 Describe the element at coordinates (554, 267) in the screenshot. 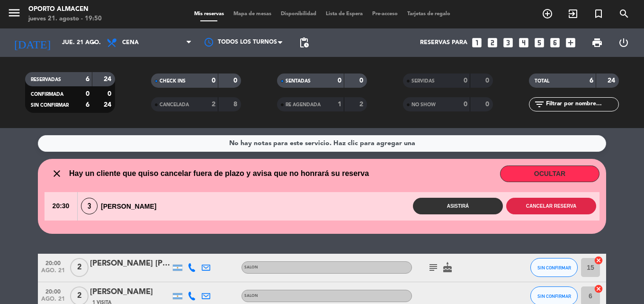

I see `button: SIN CONFIRMAR` at that location.